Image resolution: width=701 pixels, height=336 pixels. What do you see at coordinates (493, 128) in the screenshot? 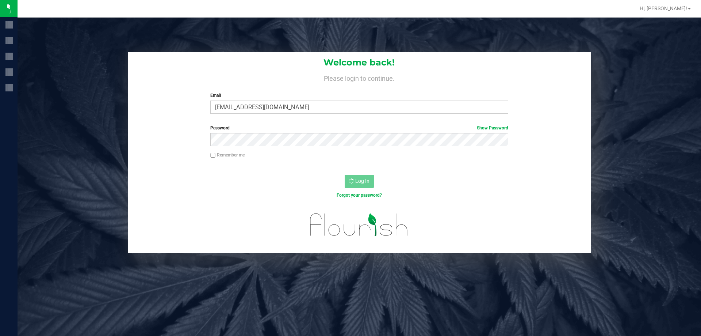
I see `a: Show Password` at bounding box center [493, 128].